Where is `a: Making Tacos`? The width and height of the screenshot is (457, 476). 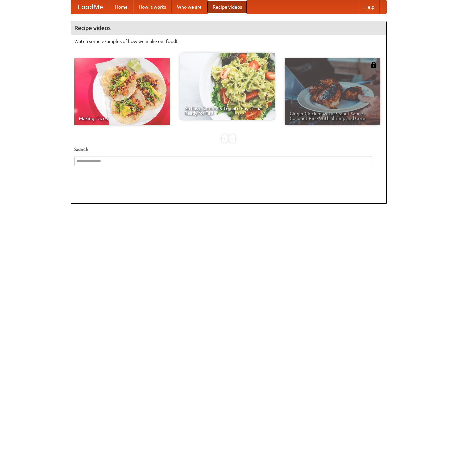 a: Making Tacos is located at coordinates (122, 92).